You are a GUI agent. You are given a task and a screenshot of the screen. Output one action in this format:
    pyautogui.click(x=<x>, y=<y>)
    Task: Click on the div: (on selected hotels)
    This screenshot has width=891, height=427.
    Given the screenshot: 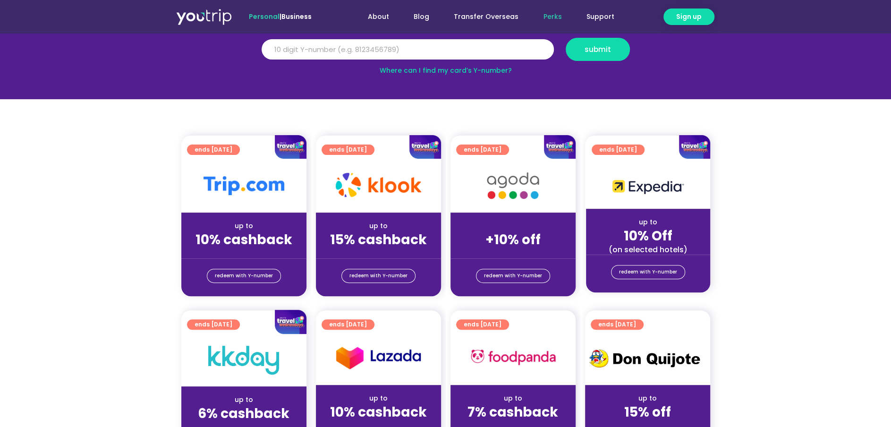 What is the action you would take?
    pyautogui.click(x=648, y=249)
    